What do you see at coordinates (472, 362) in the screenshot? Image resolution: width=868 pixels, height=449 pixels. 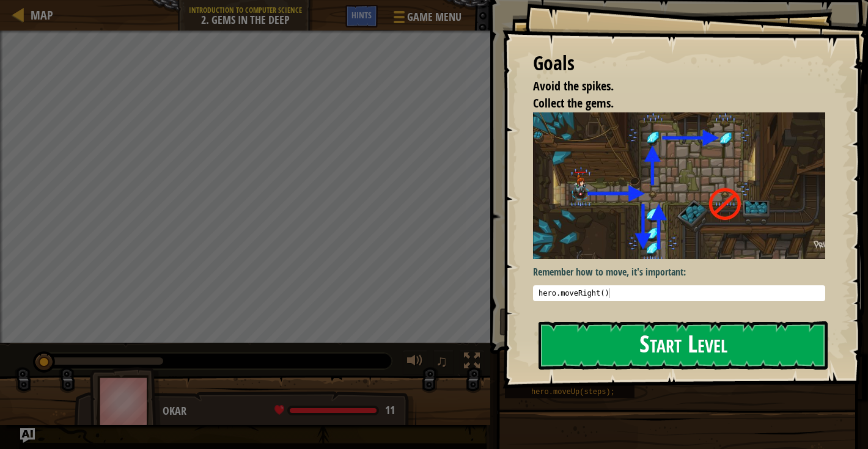 I see `button: Toggle fullscreen` at bounding box center [472, 362].